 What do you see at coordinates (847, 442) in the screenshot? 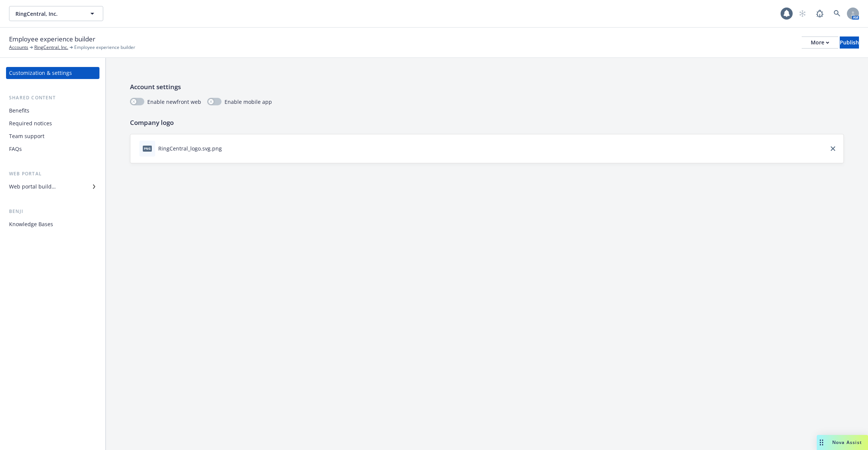
I see `span: Nova Assist` at bounding box center [847, 442].